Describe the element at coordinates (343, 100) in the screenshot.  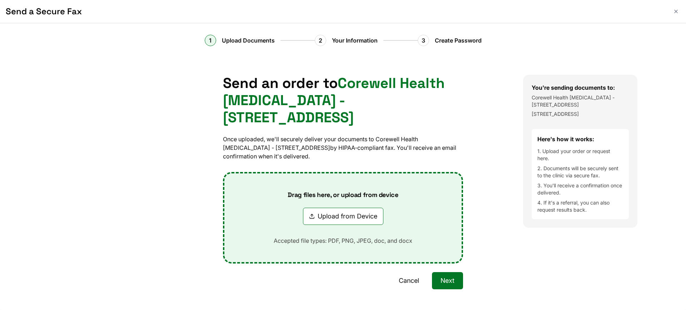
I see `h1: Send an order to` at that location.